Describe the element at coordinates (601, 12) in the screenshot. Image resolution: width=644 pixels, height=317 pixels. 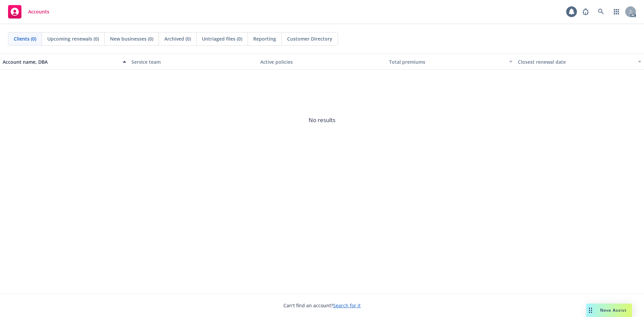
I see `a: Search` at that location.